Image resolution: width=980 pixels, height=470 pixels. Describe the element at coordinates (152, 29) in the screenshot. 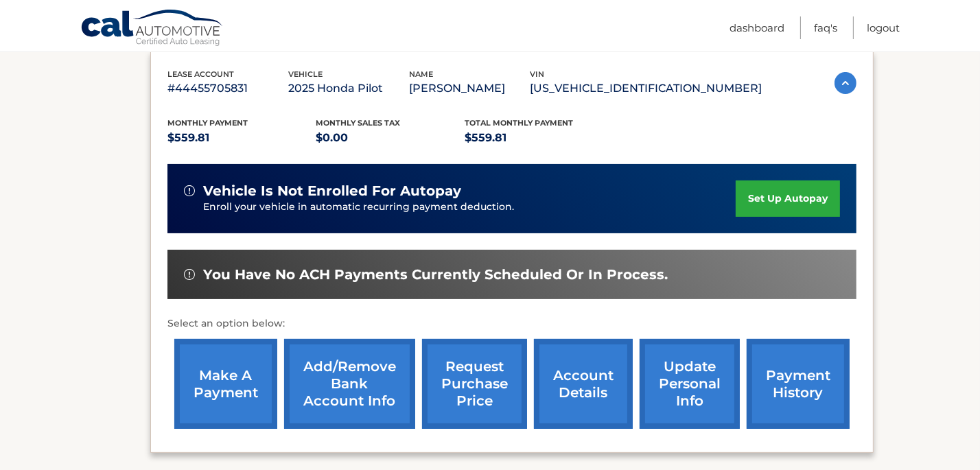

I see `a: Cal Automotive` at that location.